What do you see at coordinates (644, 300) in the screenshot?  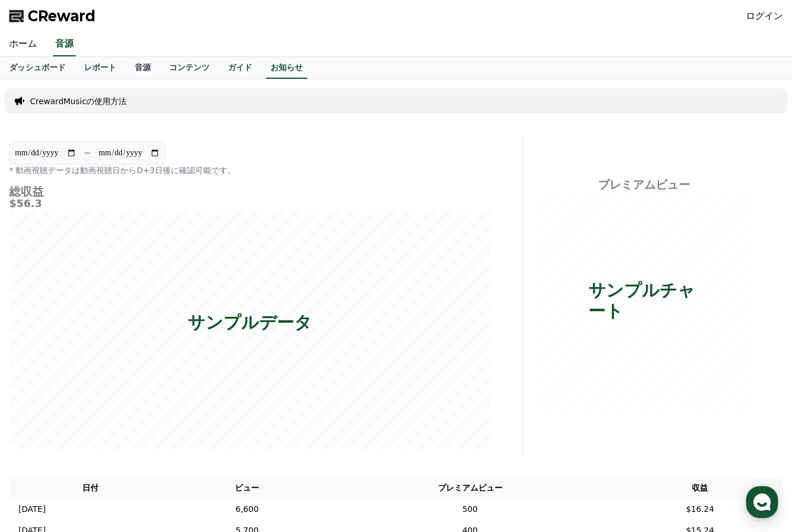 I see `p: サンプルチャート` at bounding box center [644, 300].